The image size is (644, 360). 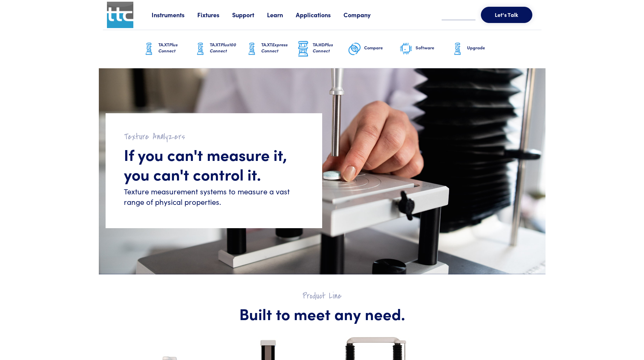 I want to click on a: Software, so click(x=425, y=49).